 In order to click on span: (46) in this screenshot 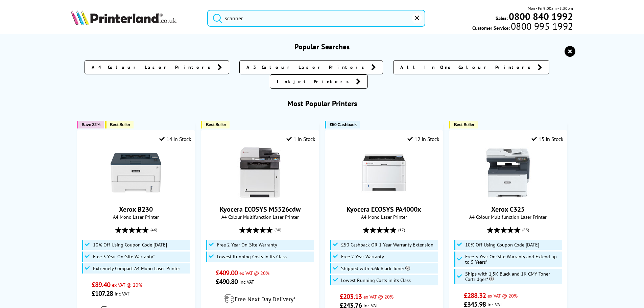, I will do `click(154, 230)`.